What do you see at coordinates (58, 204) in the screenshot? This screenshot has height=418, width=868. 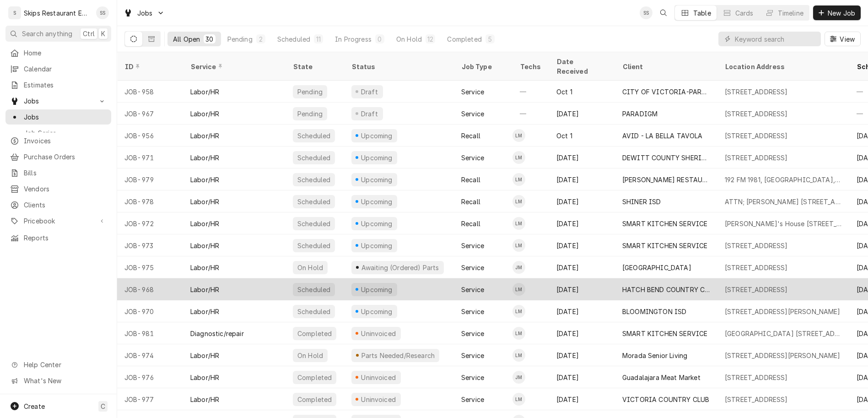 I see `a: Clients` at bounding box center [58, 204].